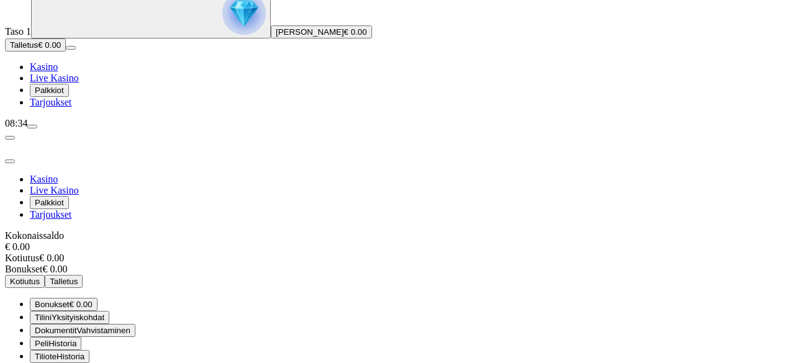 The width and height of the screenshot is (795, 363). What do you see at coordinates (63, 304) in the screenshot?
I see `button: smiley iconBonukset€ 0.00` at bounding box center [63, 304].